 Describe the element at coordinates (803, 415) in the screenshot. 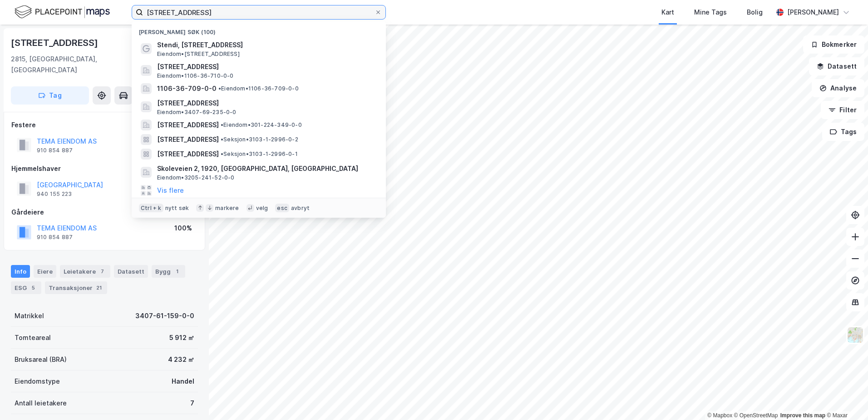

I see `a: Improve this map` at that location.